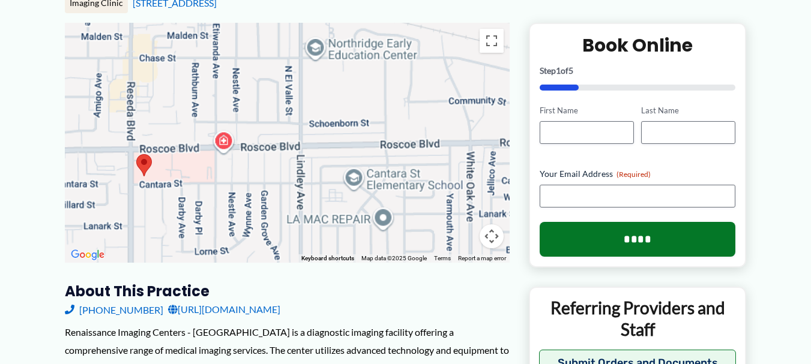 This screenshot has height=364, width=811. What do you see at coordinates (491, 41) in the screenshot?
I see `button: Toggle fullscreen view` at bounding box center [491, 41].